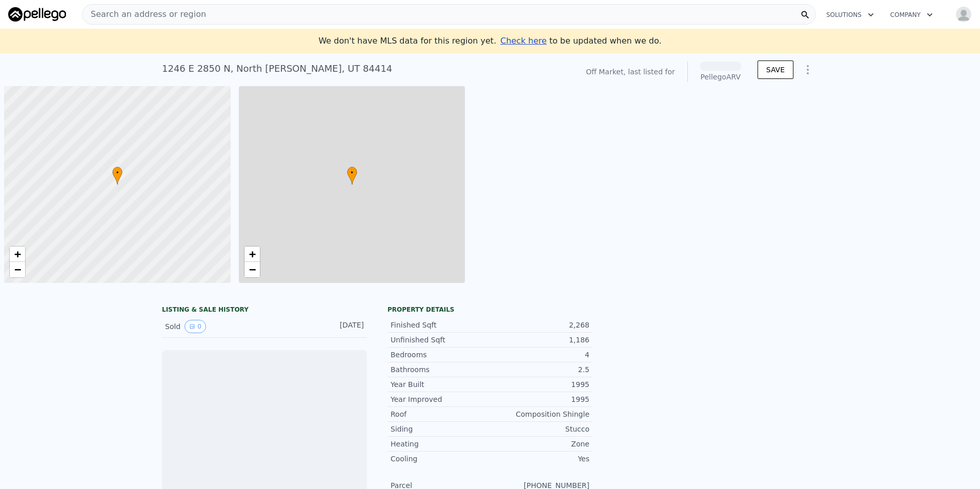  I want to click on div: Siding, so click(440, 429).